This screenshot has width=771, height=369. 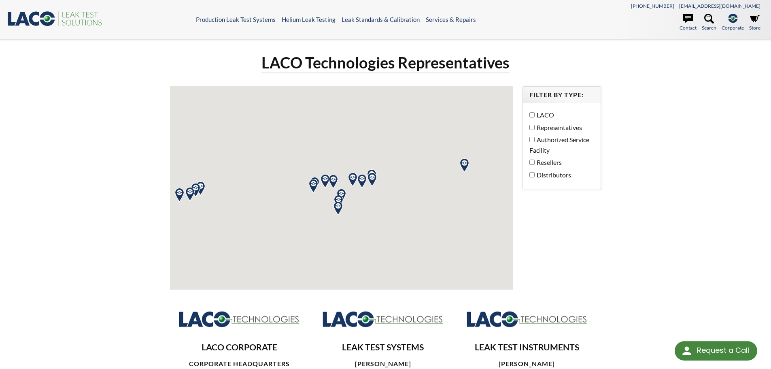 What do you see at coordinates (532, 127) in the screenshot?
I see `input: Representatives` at bounding box center [532, 127].